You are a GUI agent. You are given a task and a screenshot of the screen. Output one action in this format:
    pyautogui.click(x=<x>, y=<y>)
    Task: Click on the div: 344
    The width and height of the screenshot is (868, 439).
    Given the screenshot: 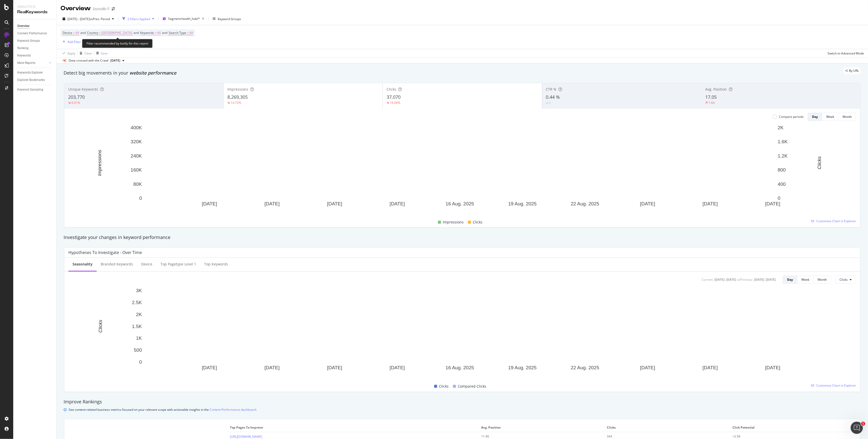 What is the action you would take?
    pyautogui.click(x=661, y=436)
    